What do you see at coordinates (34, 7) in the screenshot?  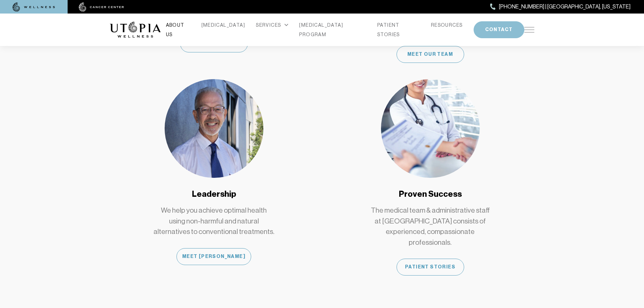 I see `img: wellness` at bounding box center [34, 7].